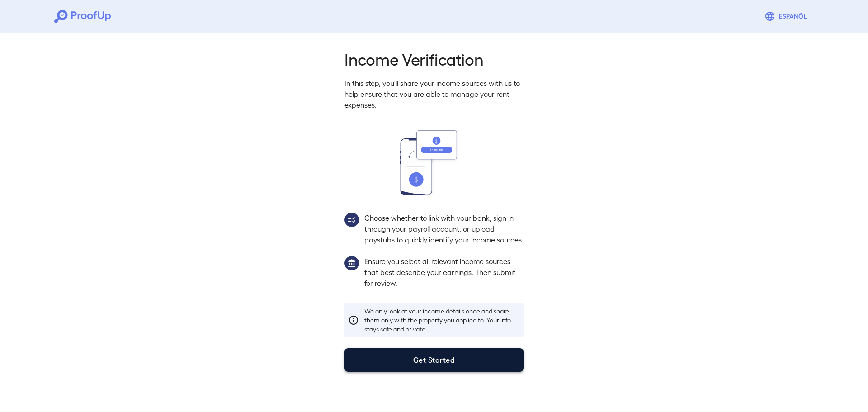 Image resolution: width=868 pixels, height=412 pixels. What do you see at coordinates (442, 320) in the screenshot?
I see `p: We only look at your income details once and share them only with the property you applied to. Yo...` at bounding box center [442, 320].